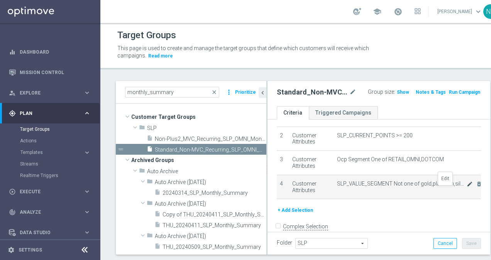  What do you see at coordinates (50, 113) in the screenshot?
I see `button: gps_fixed Plan keyboard_arrow_right` at bounding box center [50, 113].